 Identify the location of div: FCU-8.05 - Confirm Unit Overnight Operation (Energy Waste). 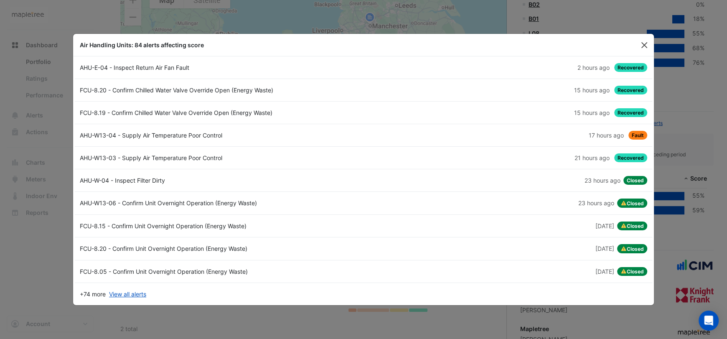
(219, 271).